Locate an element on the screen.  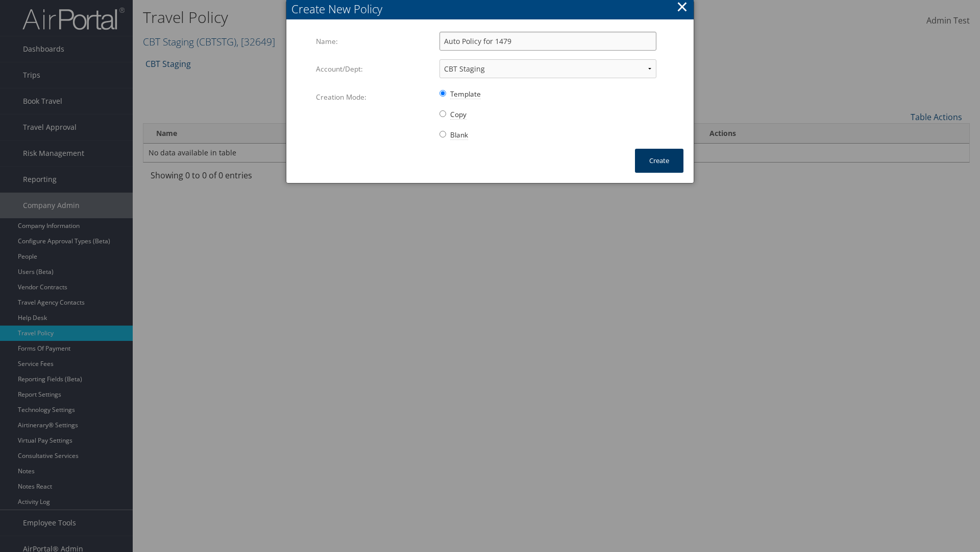
label: Account/Dept: is located at coordinates (373, 69).